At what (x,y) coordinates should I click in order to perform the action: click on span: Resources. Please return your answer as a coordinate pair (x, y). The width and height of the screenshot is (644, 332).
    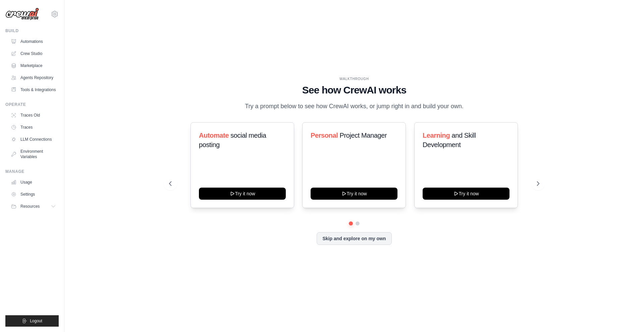
    Looking at the image, I should click on (30, 206).